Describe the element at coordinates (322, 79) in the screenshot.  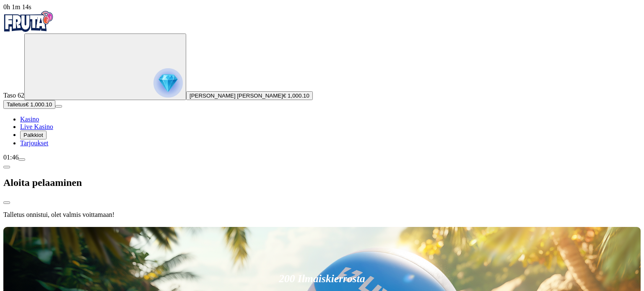
I see `nav: Primary` at that location.